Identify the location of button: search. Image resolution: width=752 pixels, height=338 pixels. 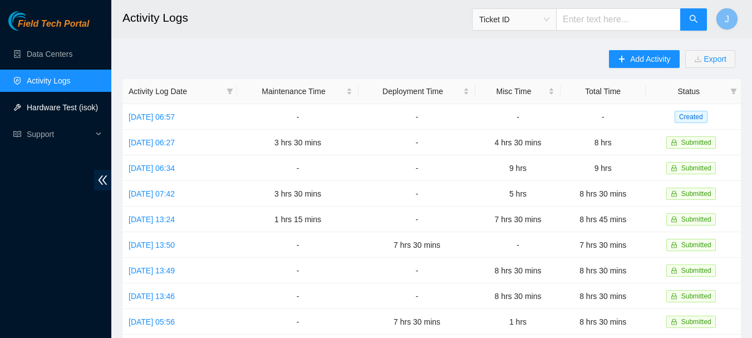
(693, 19).